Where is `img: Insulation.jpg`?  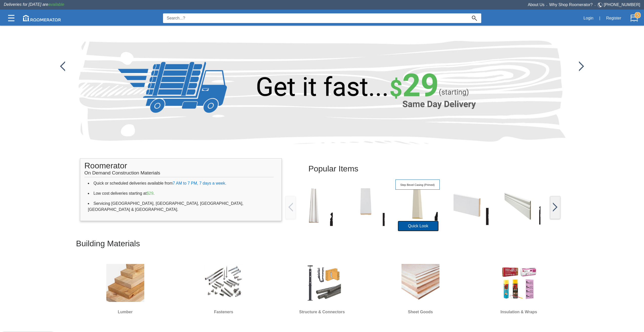
img: Insulation.jpg is located at coordinates (519, 283).